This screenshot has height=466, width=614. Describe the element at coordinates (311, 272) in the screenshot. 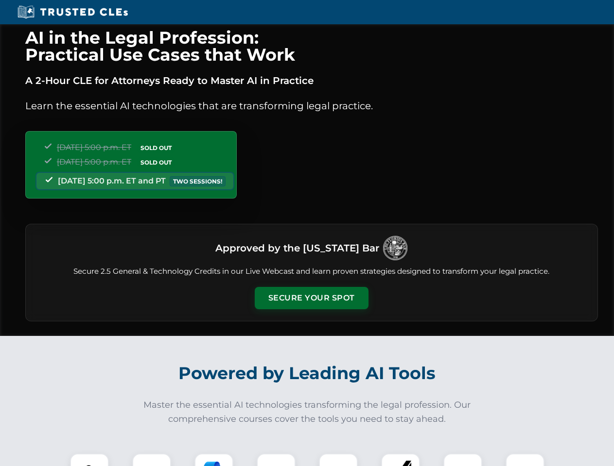

I see `p: Secure 2.5 General & Technology Credits in our Live Webcast and learn proven strategies designed ...` at that location.